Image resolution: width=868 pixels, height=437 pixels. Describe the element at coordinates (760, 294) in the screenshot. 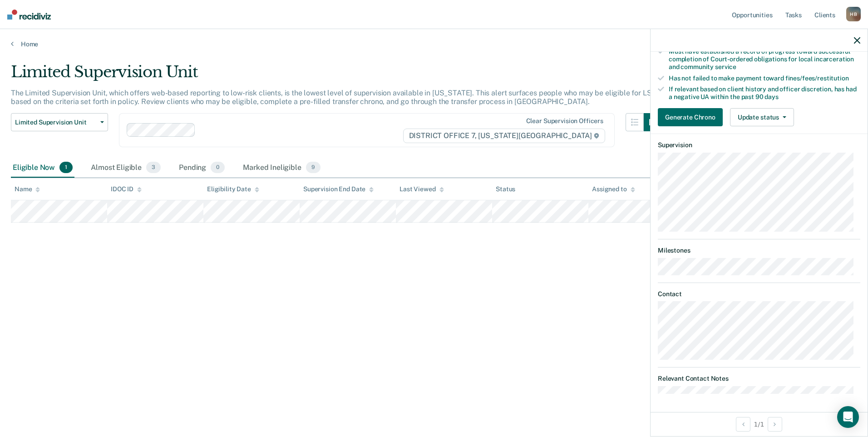

I see `dt: Contact` at that location.